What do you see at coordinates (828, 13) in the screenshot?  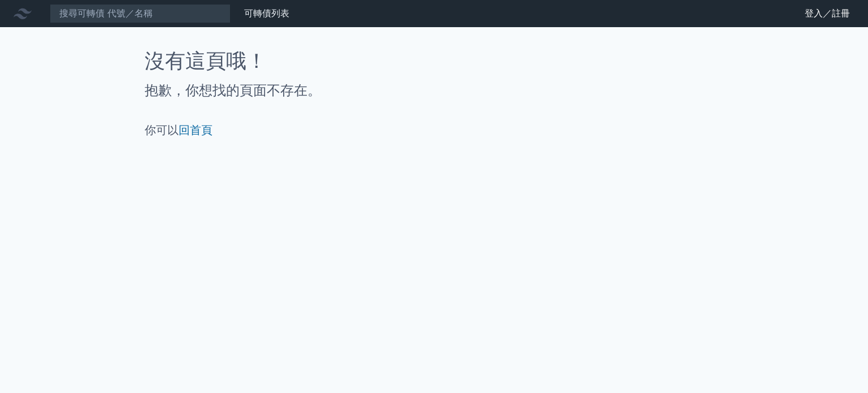 I see `a: 登入／註冊` at bounding box center [828, 13].